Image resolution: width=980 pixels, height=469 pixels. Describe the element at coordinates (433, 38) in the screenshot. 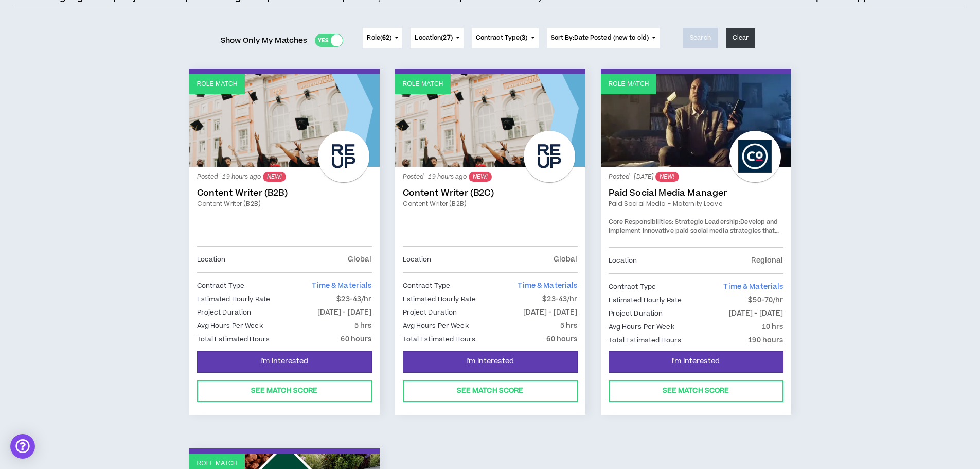

I see `span: Location ( )` at that location.